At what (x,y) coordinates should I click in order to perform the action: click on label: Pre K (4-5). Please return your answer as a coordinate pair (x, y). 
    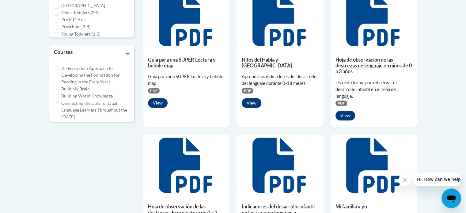
    Looking at the image, I should click on (71, 20).